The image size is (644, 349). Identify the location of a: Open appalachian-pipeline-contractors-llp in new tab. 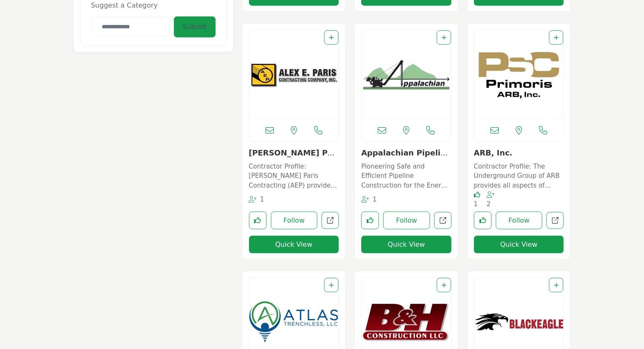
(443, 220).